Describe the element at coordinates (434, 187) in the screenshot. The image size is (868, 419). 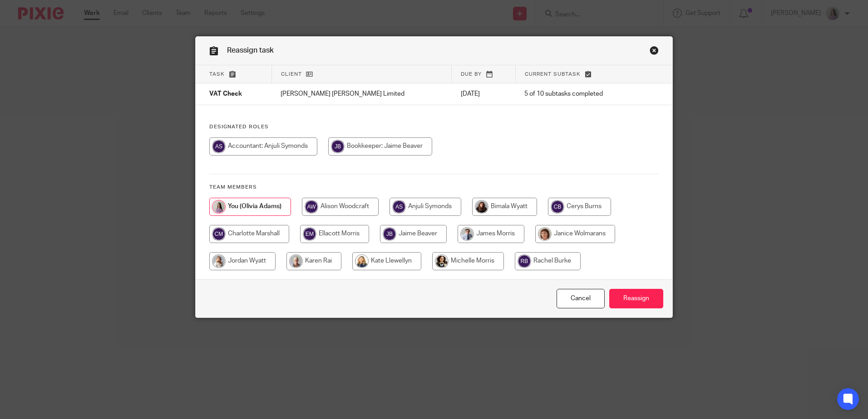
I see `h4: Team members` at that location.